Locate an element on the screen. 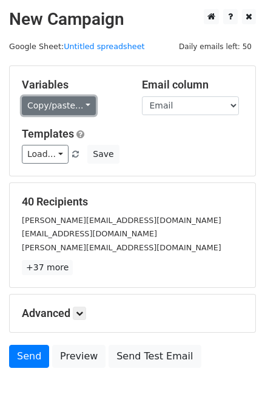 The height and width of the screenshot is (420, 265). a: Preview is located at coordinates (79, 356).